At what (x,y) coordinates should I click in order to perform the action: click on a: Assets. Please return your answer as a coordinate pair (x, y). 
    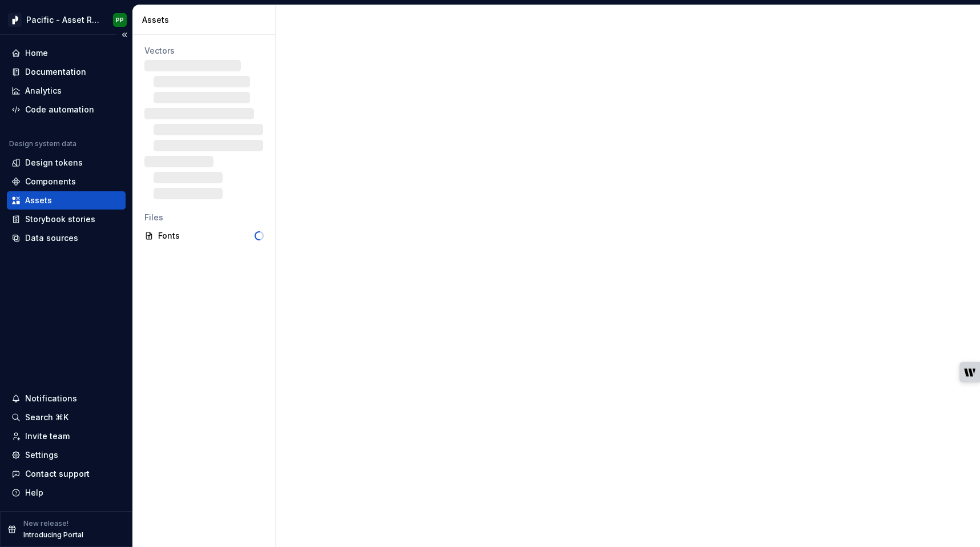
    Looking at the image, I should click on (66, 201).